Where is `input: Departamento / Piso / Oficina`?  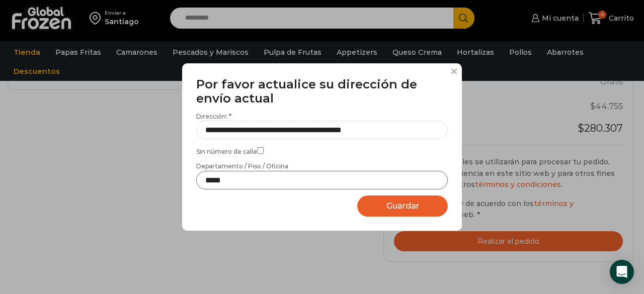 input: Departamento / Piso / Oficina is located at coordinates (322, 180).